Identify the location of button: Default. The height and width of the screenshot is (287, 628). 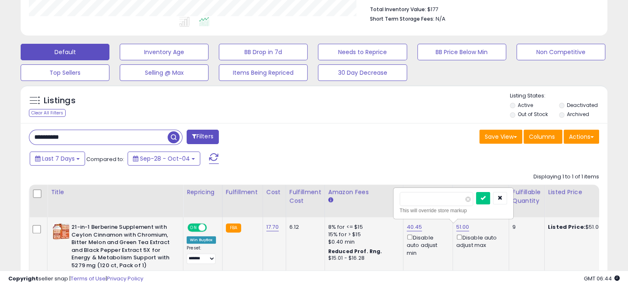
(65, 52).